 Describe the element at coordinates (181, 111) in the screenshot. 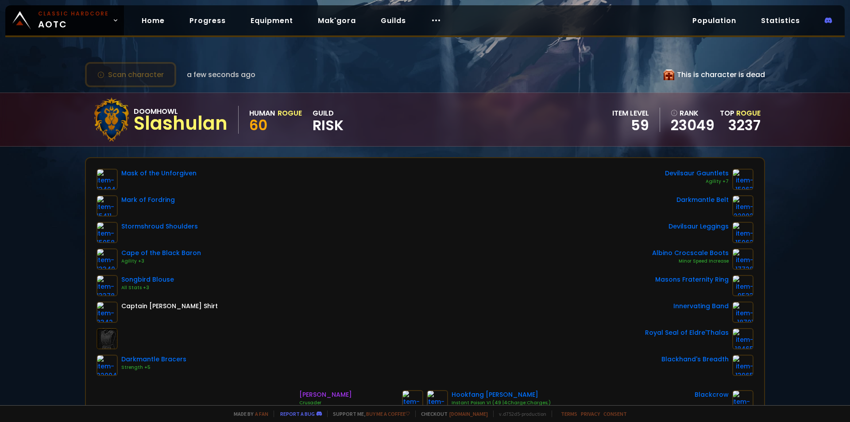

I see `div: Doomhowl` at that location.